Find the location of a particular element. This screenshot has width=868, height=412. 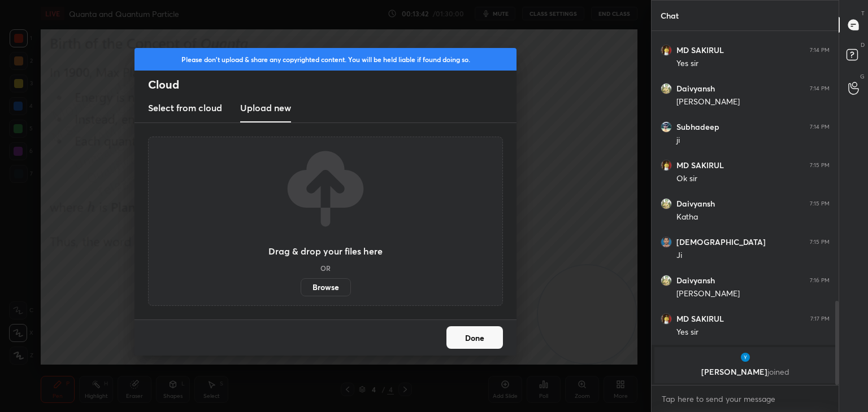

p: G is located at coordinates (862, 76).